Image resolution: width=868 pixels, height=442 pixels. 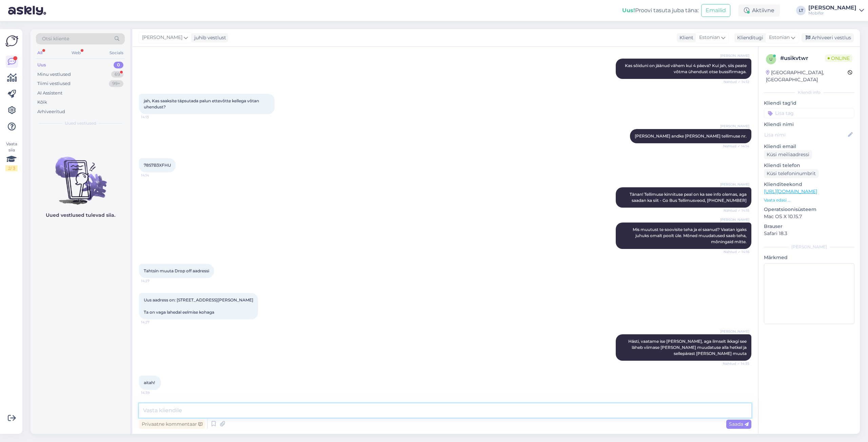 I want to click on span: 78S7B3XFHU, so click(x=157, y=165).